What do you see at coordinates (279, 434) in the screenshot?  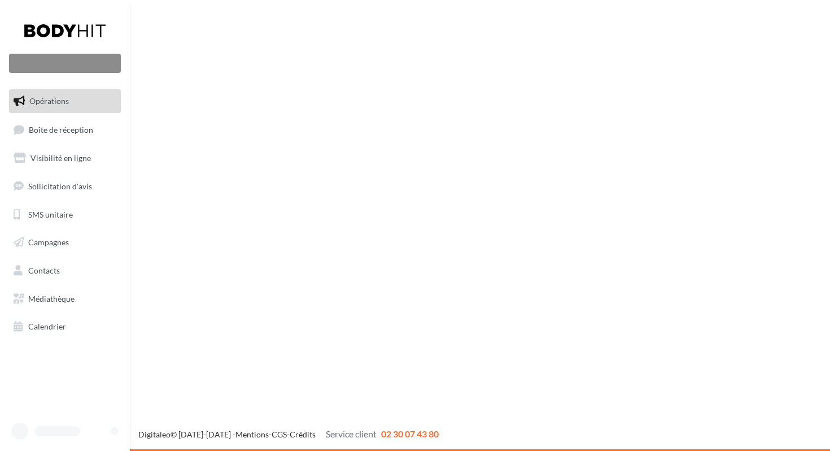 I see `a: CGS` at bounding box center [279, 434].